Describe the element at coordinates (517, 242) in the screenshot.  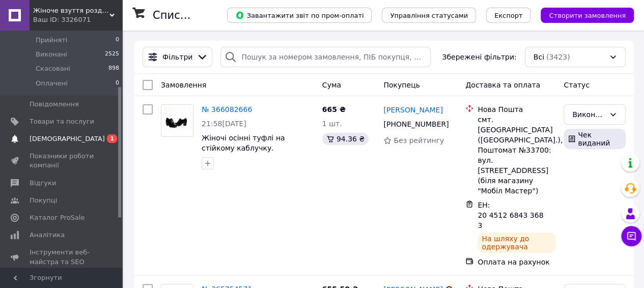
I see `div: На шляху до одержувача` at that location.